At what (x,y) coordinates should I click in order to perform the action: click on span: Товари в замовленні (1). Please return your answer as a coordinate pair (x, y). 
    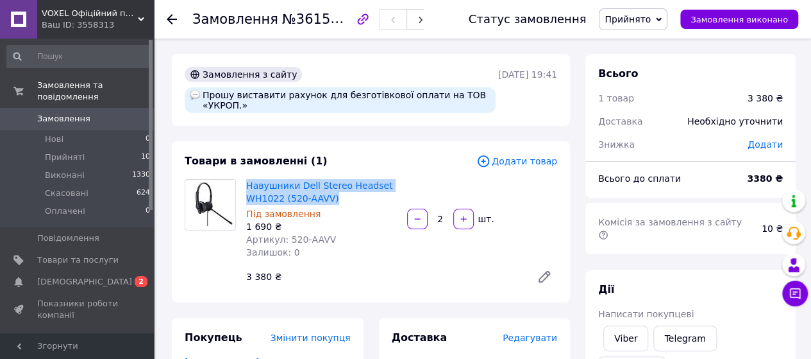
    Looking at the image, I should click on (256, 160).